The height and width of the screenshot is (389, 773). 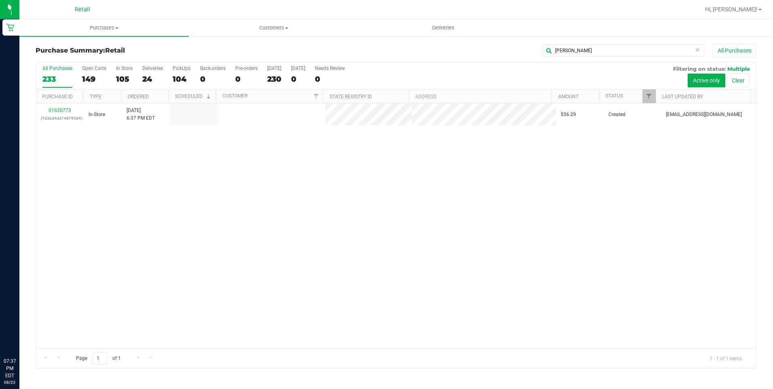 I want to click on a: Status, so click(x=614, y=96).